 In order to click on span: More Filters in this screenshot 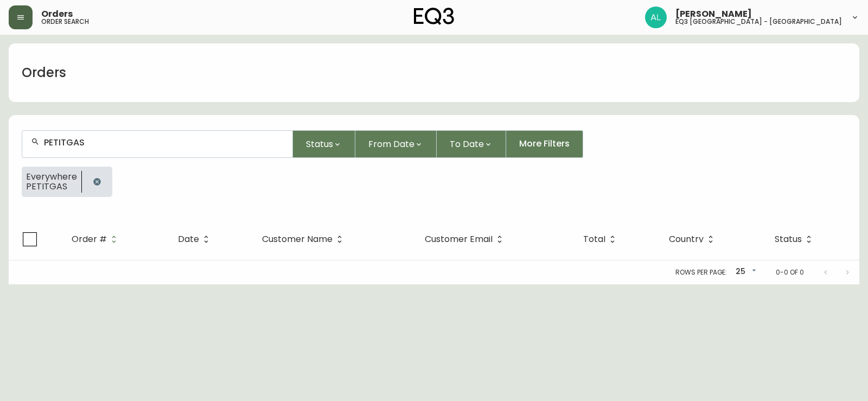, I will do `click(544, 143)`.